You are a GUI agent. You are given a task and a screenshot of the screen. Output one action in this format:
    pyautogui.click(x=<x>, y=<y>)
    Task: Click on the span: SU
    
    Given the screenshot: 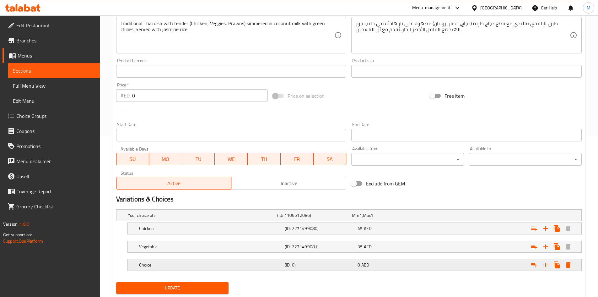 What is the action you would take?
    pyautogui.click(x=133, y=159)
    